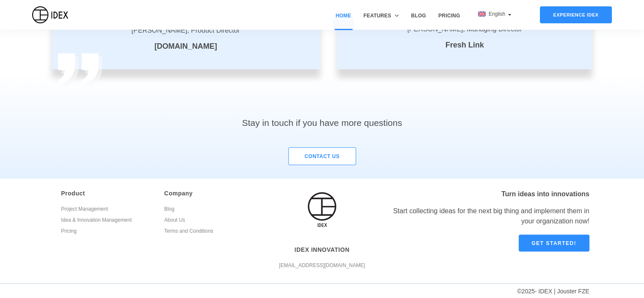  I want to click on p: IDEX INNOVATION, so click(322, 249).